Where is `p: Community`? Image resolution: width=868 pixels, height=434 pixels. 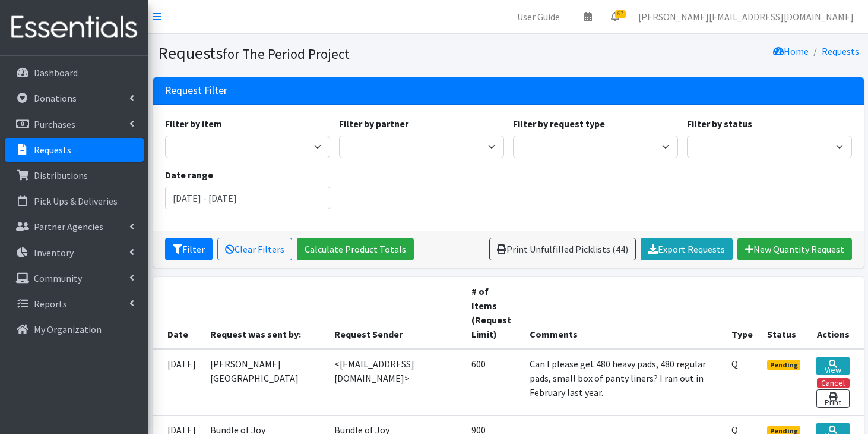 p: Community is located at coordinates (58, 278).